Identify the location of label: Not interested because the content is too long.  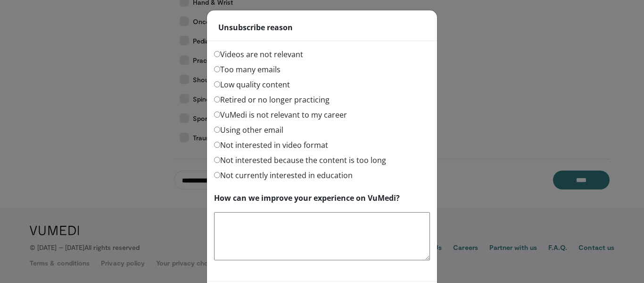
(300, 160).